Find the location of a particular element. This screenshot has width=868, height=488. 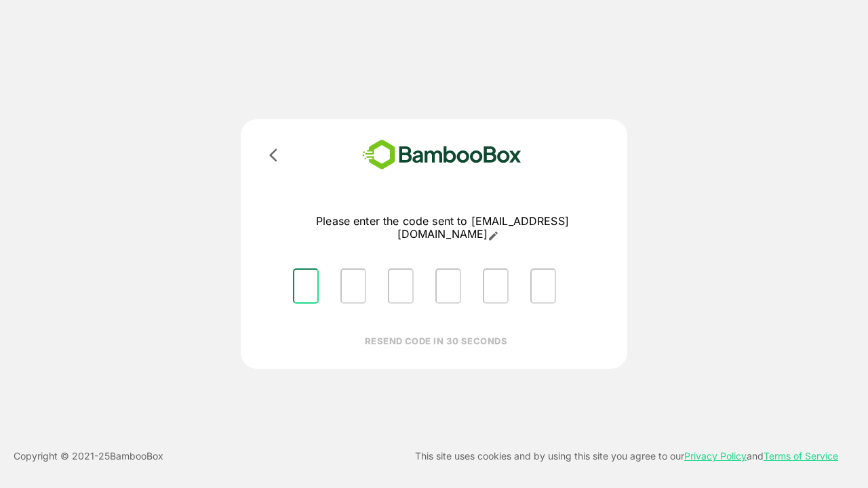

input: Please enter OTP character 2 is located at coordinates (353, 286).